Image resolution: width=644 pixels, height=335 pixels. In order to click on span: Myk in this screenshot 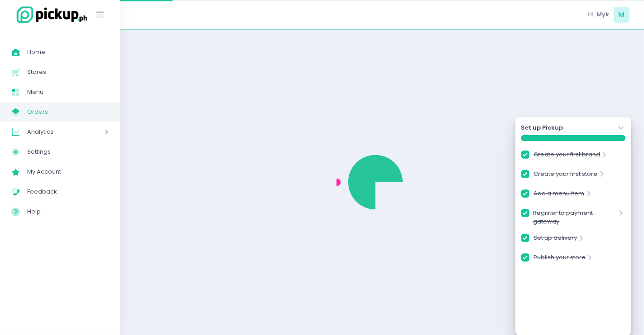, I will do `click(603, 14)`.